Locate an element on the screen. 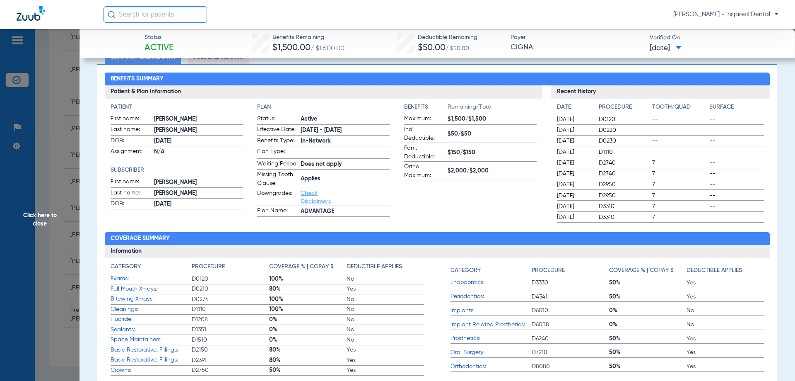 This screenshot has width=795, height=381. span: Plan Name: is located at coordinates (277, 211).